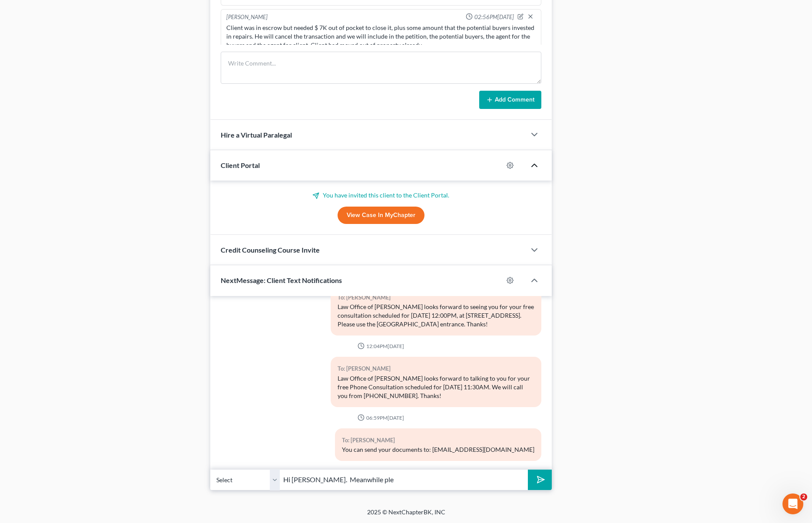 The height and width of the screenshot is (523, 812). Describe the element at coordinates (381, 215) in the screenshot. I see `a: View Case in MyChapter` at that location.